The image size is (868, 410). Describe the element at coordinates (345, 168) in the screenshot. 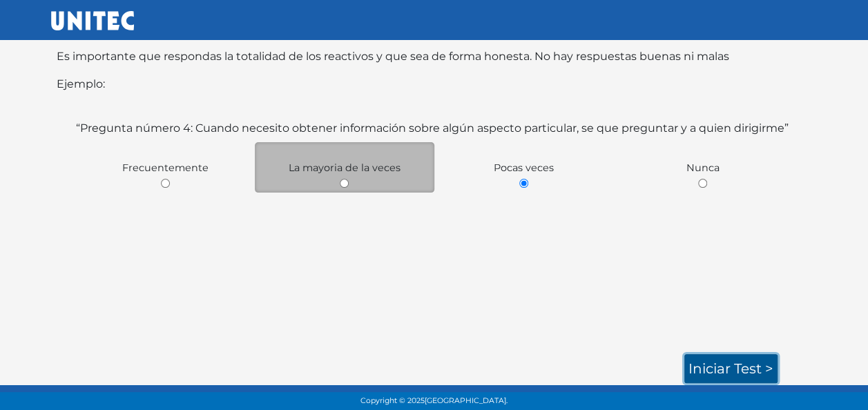

I see `span: La mayoria de la veces` at that location.